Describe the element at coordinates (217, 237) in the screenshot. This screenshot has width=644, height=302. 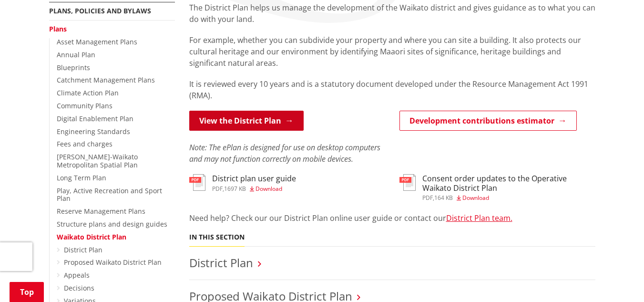
I see `h5: In this section` at that location.